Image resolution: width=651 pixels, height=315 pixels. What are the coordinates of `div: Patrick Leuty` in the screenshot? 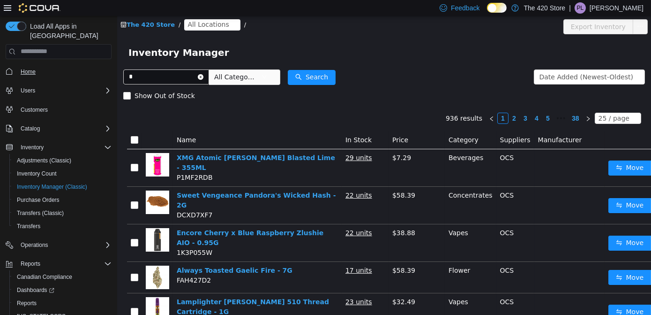 It's located at (581, 8).